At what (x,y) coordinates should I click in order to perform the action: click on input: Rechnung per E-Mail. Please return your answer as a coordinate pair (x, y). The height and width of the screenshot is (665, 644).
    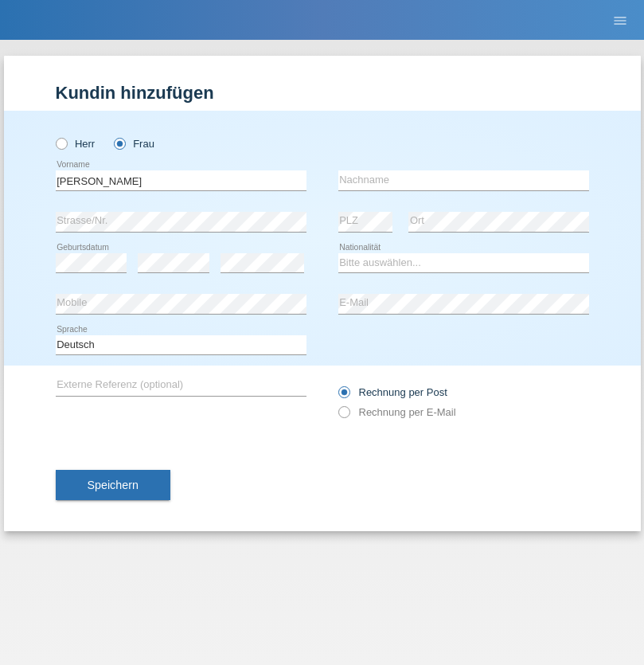
    Looking at the image, I should click on (343, 416).